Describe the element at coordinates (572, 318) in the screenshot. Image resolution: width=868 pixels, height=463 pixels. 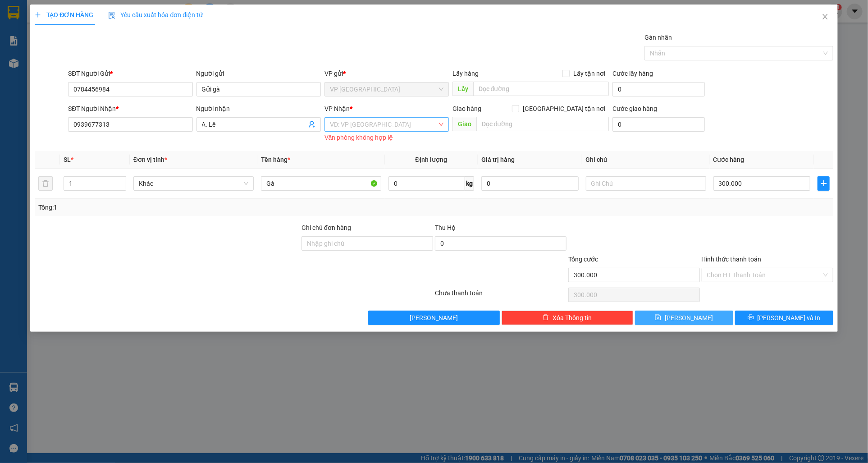
I see `span: Xóa Thông tin` at that location.